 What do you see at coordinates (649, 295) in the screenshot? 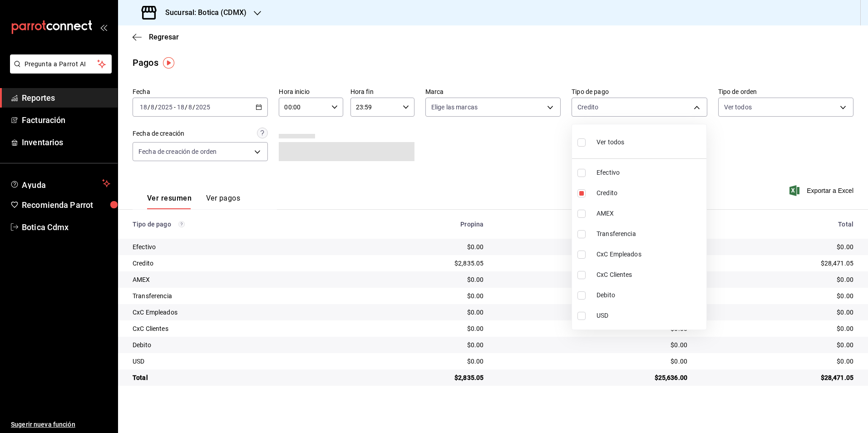
I see `span: Debito` at bounding box center [649, 295].